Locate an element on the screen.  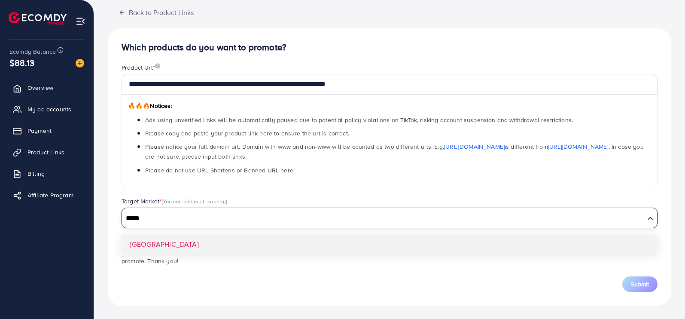
button: Back to Product Links is located at coordinates (156, 12).